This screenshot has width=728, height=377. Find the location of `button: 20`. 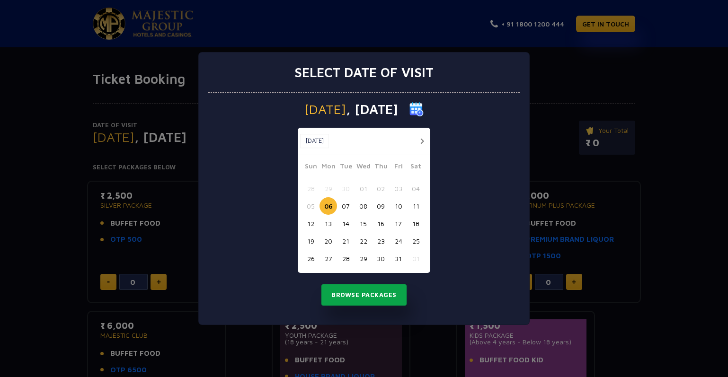

button: 20 is located at coordinates (328, 241).